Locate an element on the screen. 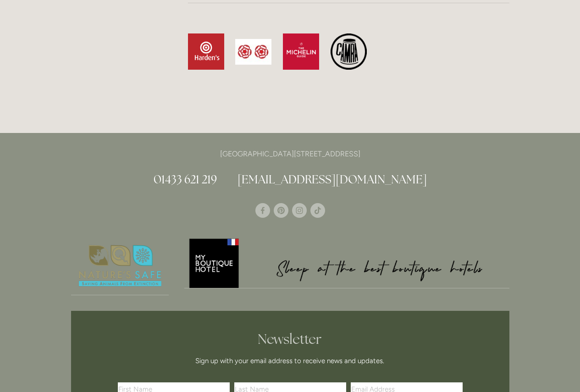 This screenshot has width=580, height=392. img: AAAA-removebg-preview.png is located at coordinates (349, 52).